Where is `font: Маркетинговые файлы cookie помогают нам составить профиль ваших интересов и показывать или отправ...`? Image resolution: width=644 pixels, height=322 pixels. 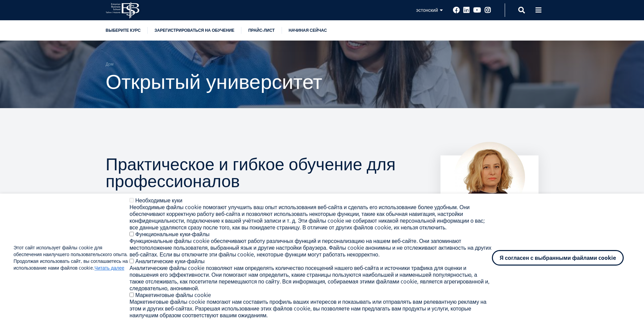 font: Маркетинговые файлы cookie помогают нам составить профиль ваших интересов и показывать или отправ... is located at coordinates (308, 309).